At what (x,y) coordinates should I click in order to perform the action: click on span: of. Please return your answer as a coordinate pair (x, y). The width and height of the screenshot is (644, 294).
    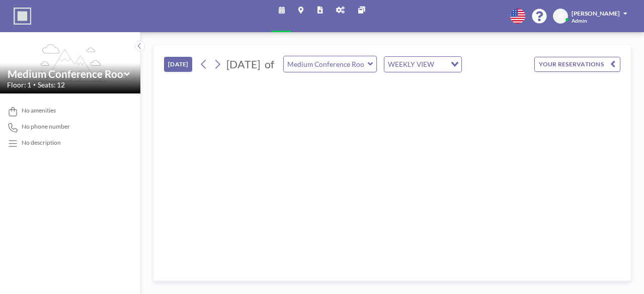
    Looking at the image, I should click on (269, 64).